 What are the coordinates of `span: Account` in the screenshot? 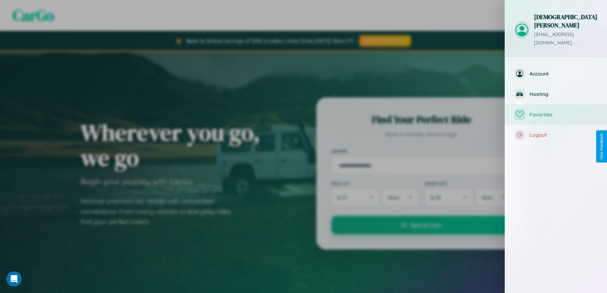 It's located at (563, 74).